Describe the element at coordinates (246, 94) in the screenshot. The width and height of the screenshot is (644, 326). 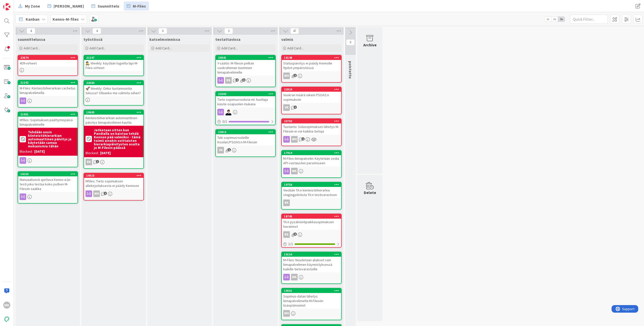
I see `div: 22303` at that location.